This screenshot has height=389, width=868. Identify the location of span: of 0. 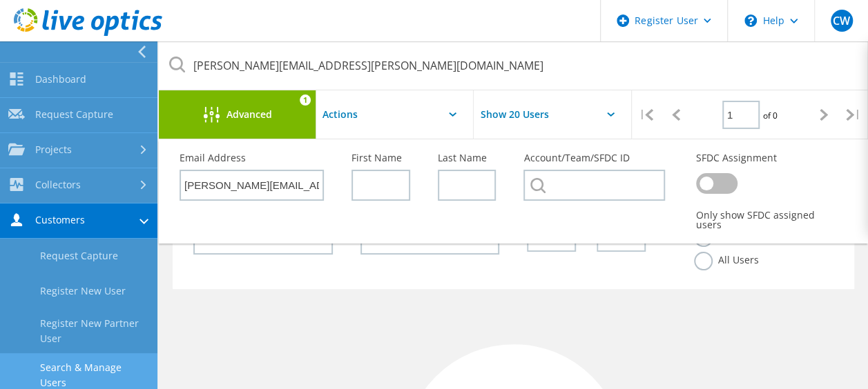
(770, 115).